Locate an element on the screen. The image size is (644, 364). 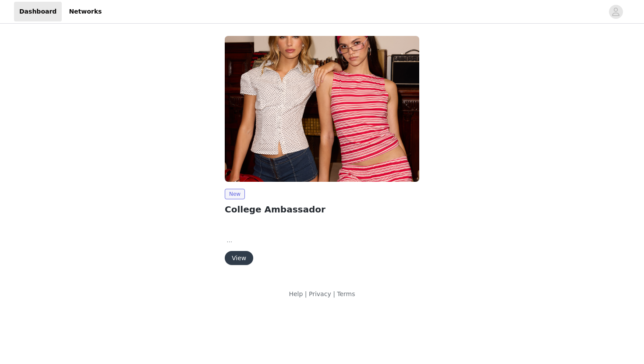
img: Edikted is located at coordinates (322, 109).